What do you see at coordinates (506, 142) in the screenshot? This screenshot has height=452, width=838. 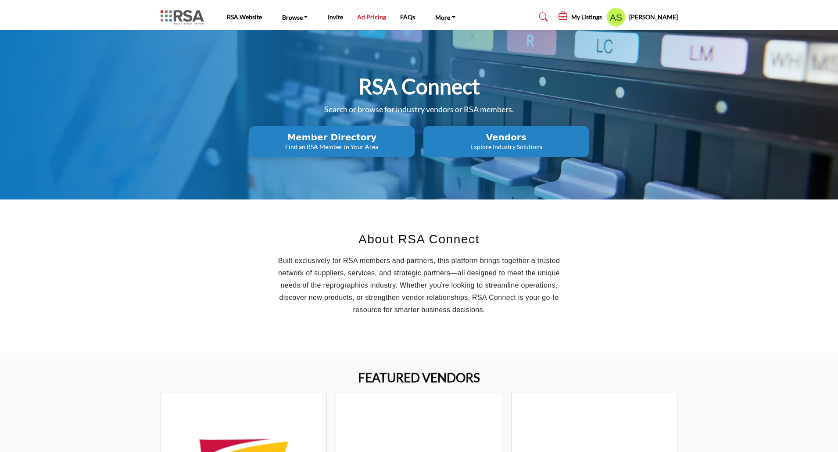 I see `button: Vendors Explore Industry Solutions` at bounding box center [506, 142].